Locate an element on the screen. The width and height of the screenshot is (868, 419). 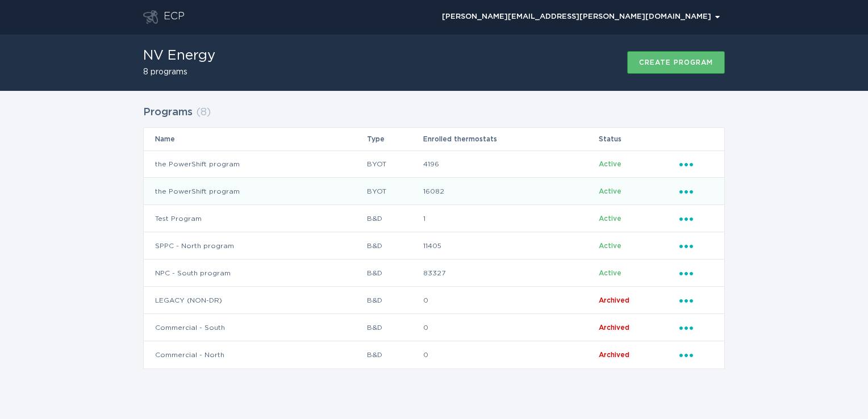
button: Create program is located at coordinates (676, 62).